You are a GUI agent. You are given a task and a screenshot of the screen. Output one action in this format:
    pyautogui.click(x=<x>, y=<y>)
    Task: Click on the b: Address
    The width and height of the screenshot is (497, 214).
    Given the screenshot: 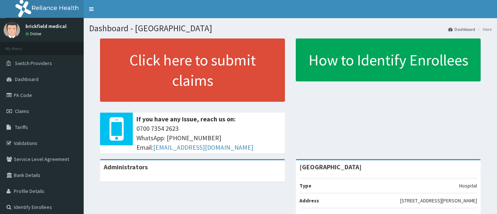 What is the action you would take?
    pyautogui.click(x=309, y=201)
    